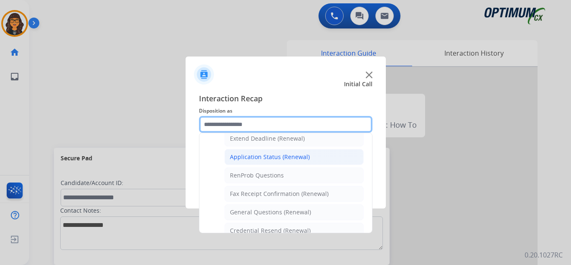  I want to click on span: Interaction Recap, so click(285, 99).